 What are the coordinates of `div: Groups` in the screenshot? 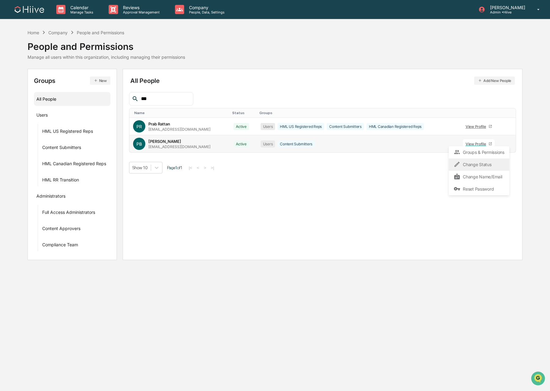 It's located at (72, 81).